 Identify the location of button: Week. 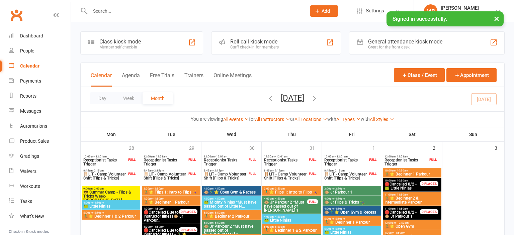
(129, 98).